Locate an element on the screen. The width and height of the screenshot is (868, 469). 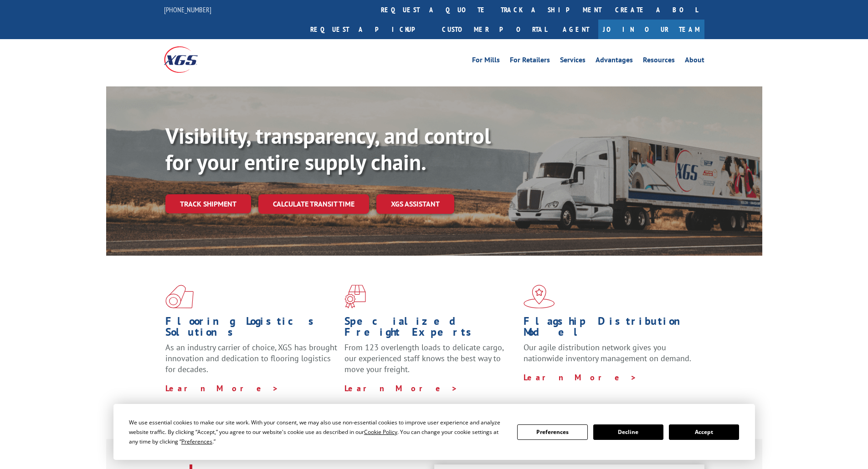
img: xgs-icon-flagship-distribution-model-red is located at coordinates (539, 297).